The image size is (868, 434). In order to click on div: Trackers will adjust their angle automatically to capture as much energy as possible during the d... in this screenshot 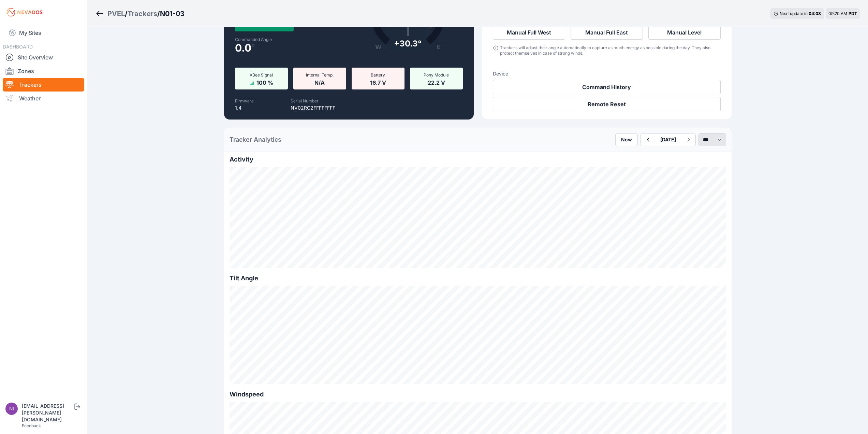, I will do `click(610, 51)`.